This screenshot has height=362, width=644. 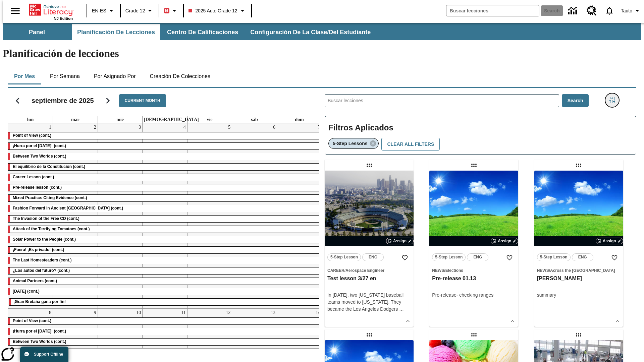 What do you see at coordinates (575, 101) in the screenshot?
I see `button: Search` at bounding box center [575, 101].